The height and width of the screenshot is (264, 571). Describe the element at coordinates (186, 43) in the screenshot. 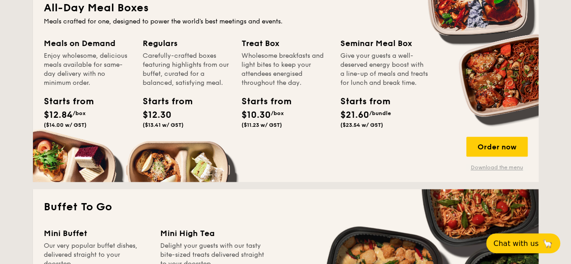

I see `div: Regulars` at that location.